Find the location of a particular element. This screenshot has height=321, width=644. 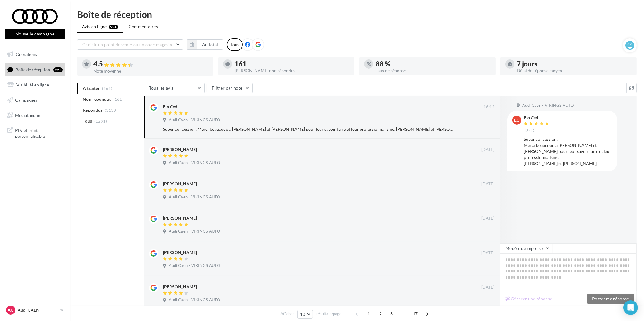

span: 10 is located at coordinates (303, 314).